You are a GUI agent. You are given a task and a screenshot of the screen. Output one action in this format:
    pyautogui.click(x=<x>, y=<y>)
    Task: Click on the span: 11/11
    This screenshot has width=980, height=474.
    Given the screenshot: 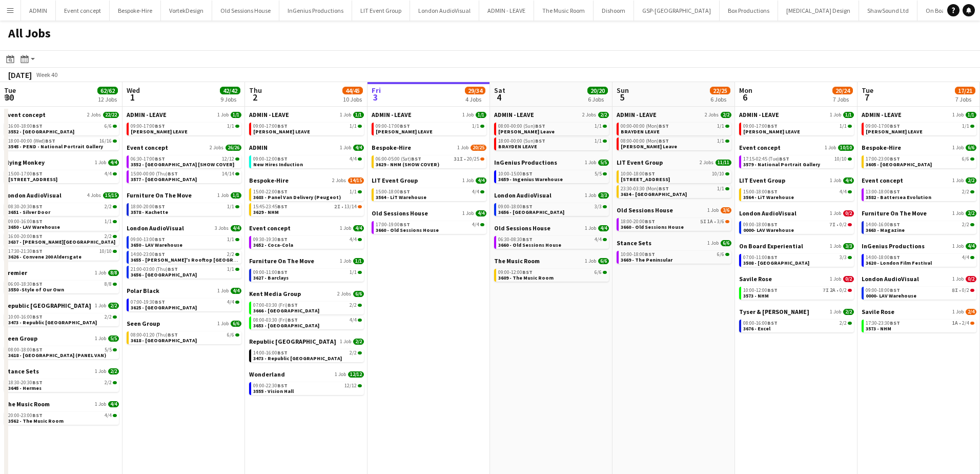 What is the action you would take?
    pyautogui.click(x=723, y=162)
    